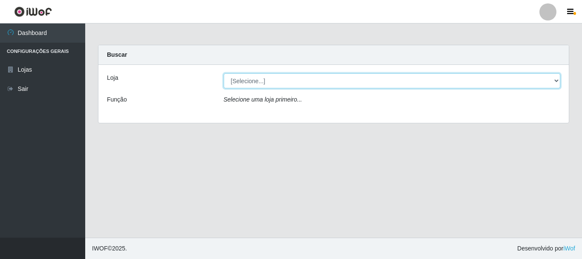 Image resolution: width=582 pixels, height=259 pixels. What do you see at coordinates (117, 99) in the screenshot?
I see `label: Função` at bounding box center [117, 99].